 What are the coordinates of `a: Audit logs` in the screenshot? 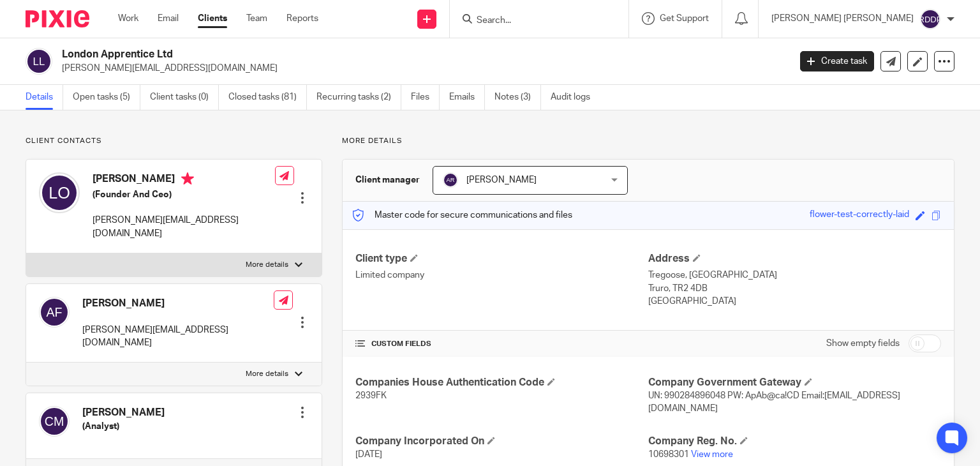 It's located at (575, 97).